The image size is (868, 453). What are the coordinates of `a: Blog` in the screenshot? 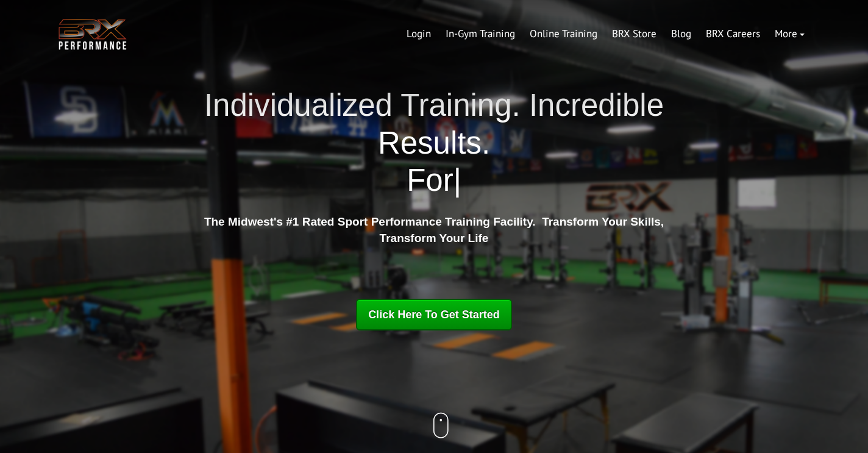 It's located at (681, 34).